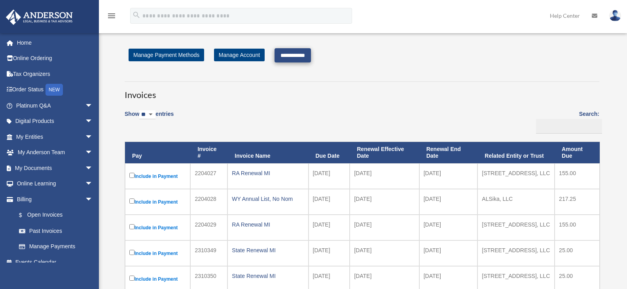 This screenshot has height=289, width=627. Describe the element at coordinates (166, 55) in the screenshot. I see `a: Manage Payment Methods` at that location.